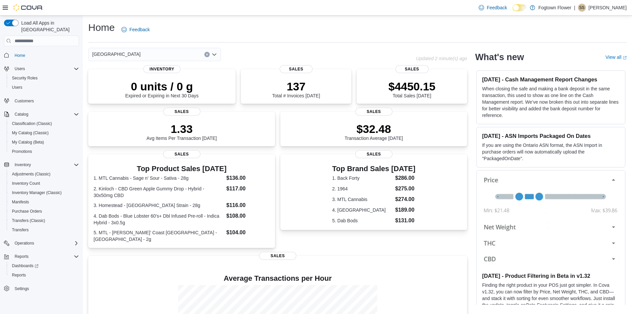 The height and width of the screenshot is (314, 632). I want to click on span: Dashboards, so click(25, 265).